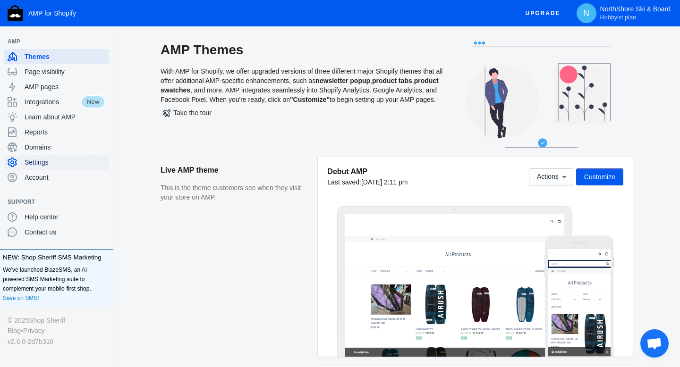 This screenshot has height=367, width=680. Describe the element at coordinates (543, 13) in the screenshot. I see `button: Upgrade` at that location.